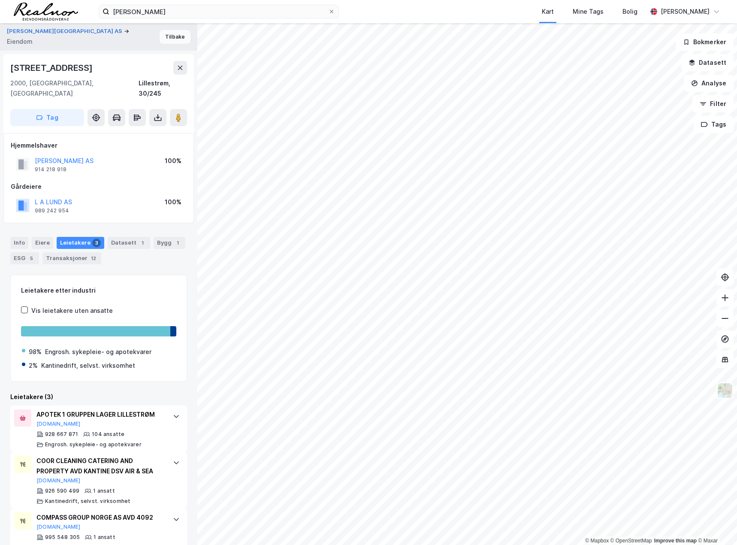 The image size is (737, 545). I want to click on div: Vis leietakere uten ansatte, so click(72, 311).